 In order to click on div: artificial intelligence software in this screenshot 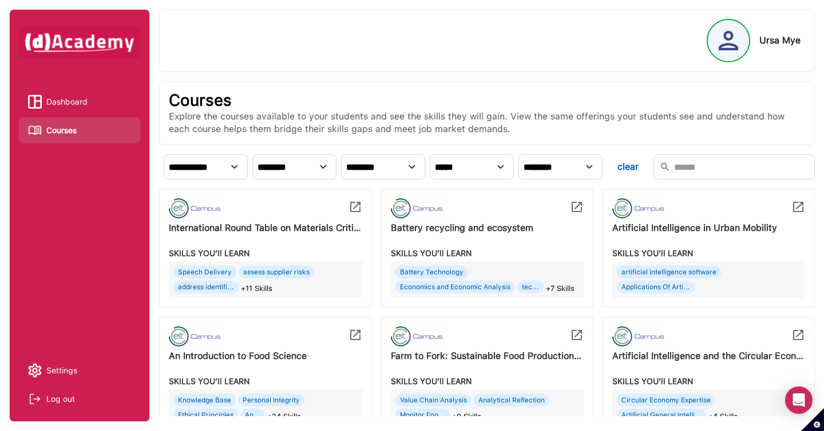, I will do `click(669, 272)`.